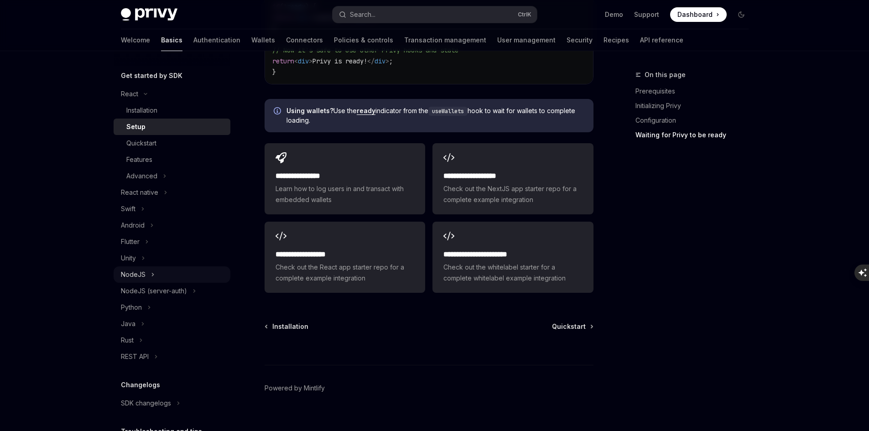 The image size is (869, 431). I want to click on span: Check out the whitelabel starter for a complete whitelabel example integration, so click(513, 273).